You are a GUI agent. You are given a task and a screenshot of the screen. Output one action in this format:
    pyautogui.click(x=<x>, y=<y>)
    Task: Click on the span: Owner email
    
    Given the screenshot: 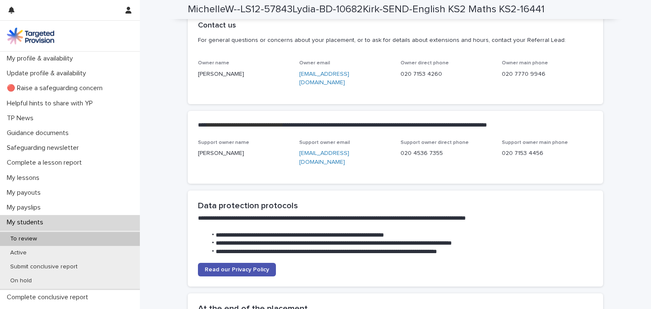 What is the action you would take?
    pyautogui.click(x=315, y=63)
    